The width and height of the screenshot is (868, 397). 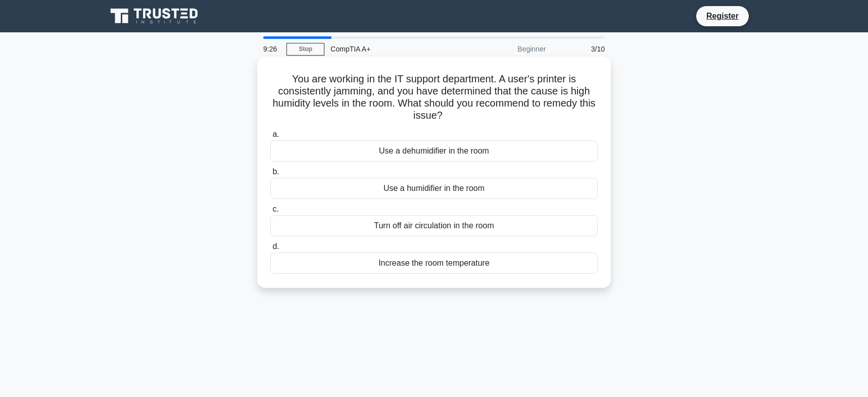 I want to click on span: b., so click(x=275, y=171).